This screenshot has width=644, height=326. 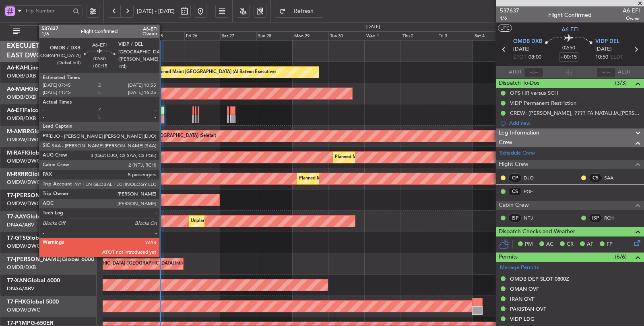 I want to click on a: M-RRRRGlobal 6000, so click(x=34, y=174).